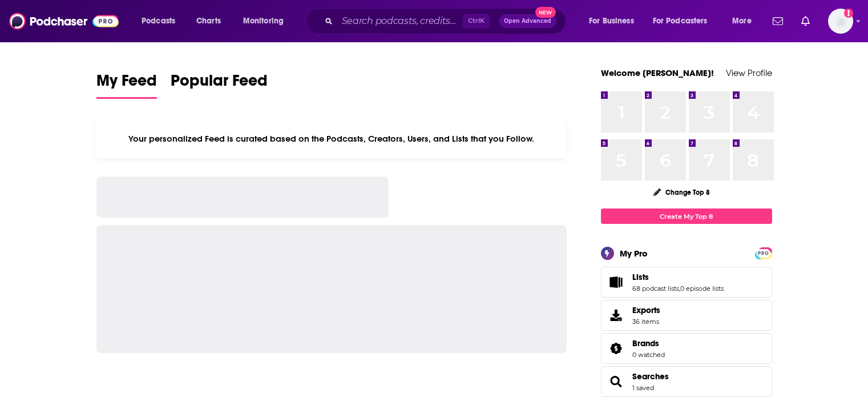 The image size is (868, 397). What do you see at coordinates (545, 12) in the screenshot?
I see `span: New` at bounding box center [545, 12].